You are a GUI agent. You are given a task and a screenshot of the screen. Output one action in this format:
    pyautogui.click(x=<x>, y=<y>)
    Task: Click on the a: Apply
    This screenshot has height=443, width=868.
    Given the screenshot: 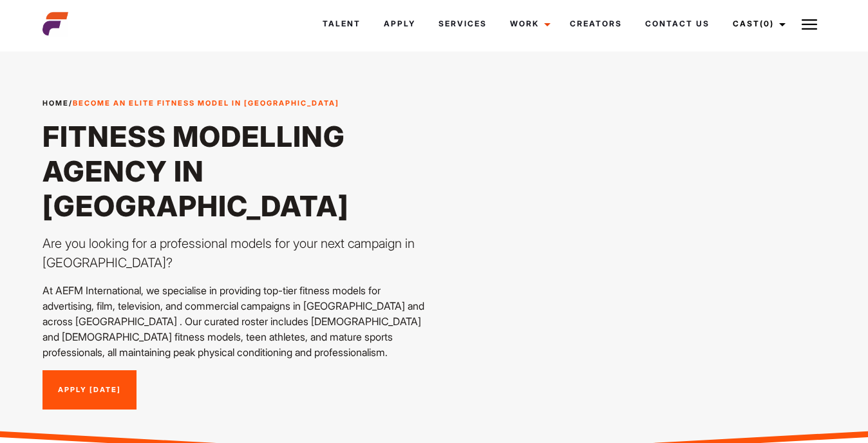 What is the action you would take?
    pyautogui.click(x=399, y=24)
    